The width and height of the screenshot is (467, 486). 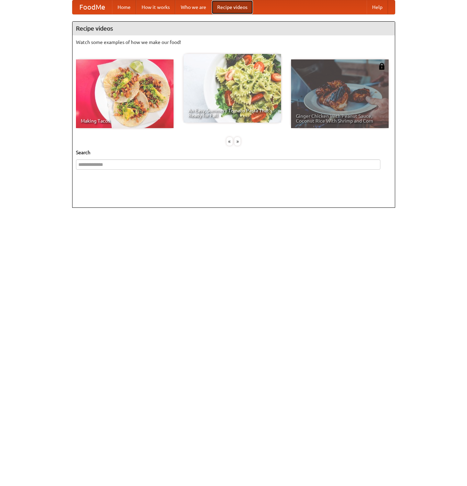 What do you see at coordinates (92, 7) in the screenshot?
I see `a: FoodMe` at bounding box center [92, 7].